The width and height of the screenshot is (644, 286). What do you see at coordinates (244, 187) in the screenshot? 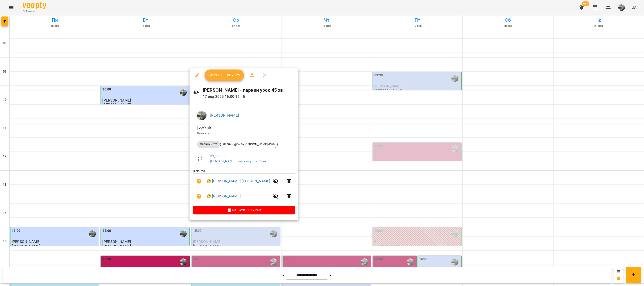
I see `ul: Клієнти` at bounding box center [244, 187].